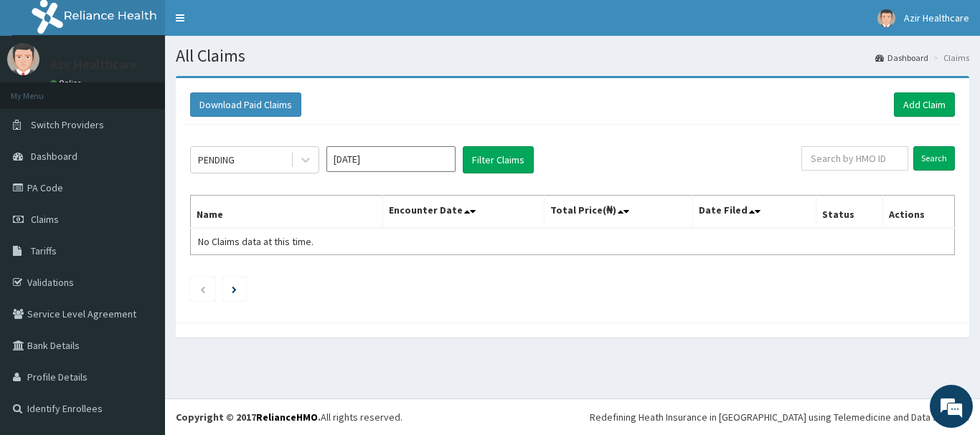  I want to click on h1: All Claims, so click(572, 56).